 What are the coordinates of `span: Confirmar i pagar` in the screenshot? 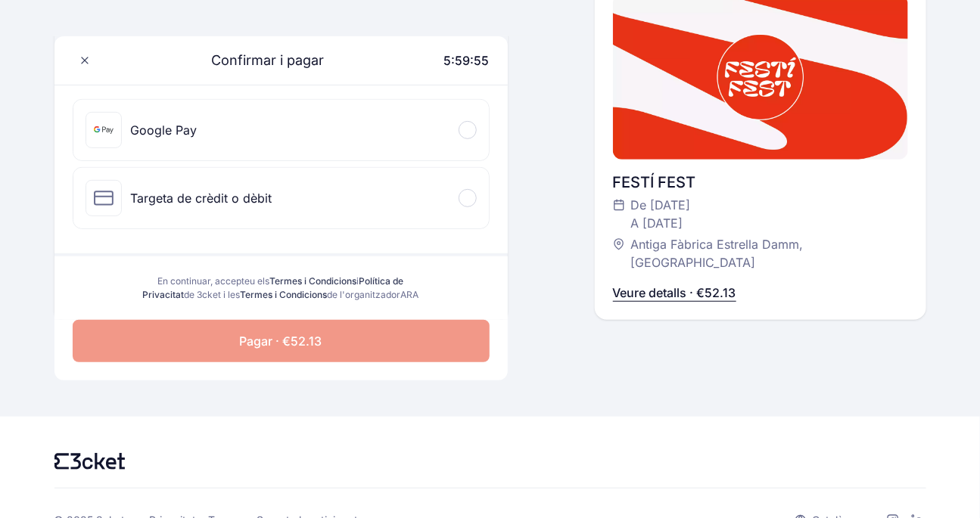 It's located at (259, 60).